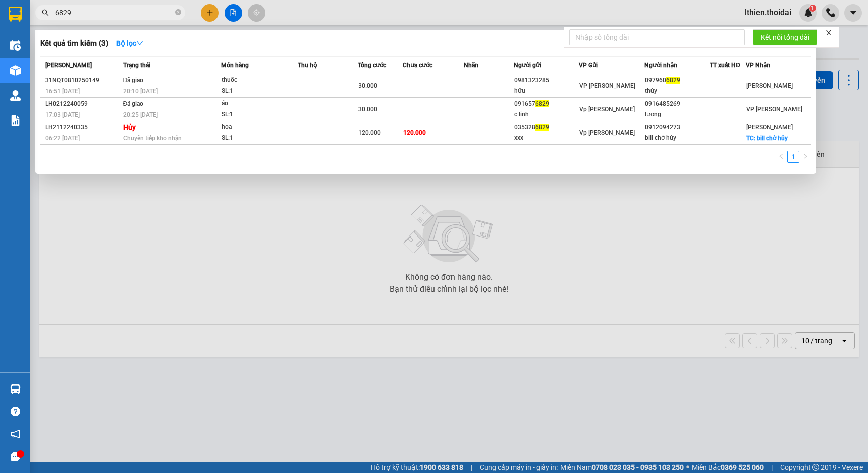 This screenshot has height=473, width=868. I want to click on span: search, so click(45, 13).